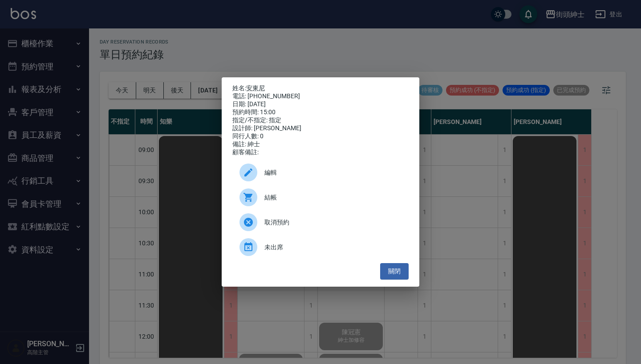 Image resolution: width=641 pixels, height=364 pixels. Describe the element at coordinates (320, 112) in the screenshot. I see `div: 預約時間: 15:00` at that location.